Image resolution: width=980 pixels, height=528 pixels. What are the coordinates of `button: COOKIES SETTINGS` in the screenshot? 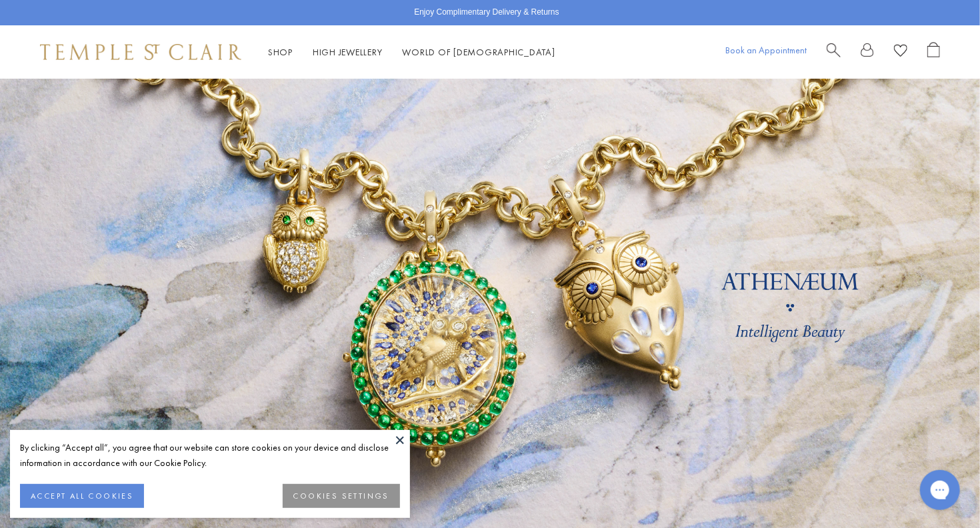 It's located at (341, 496).